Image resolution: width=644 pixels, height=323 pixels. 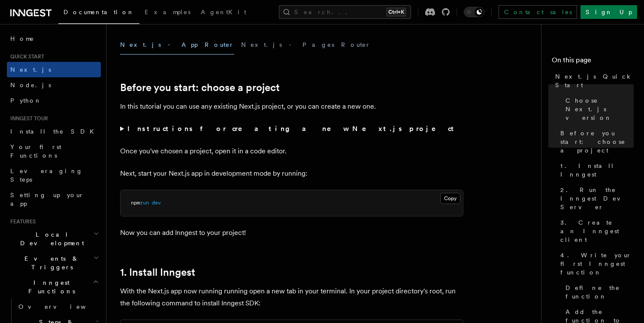 What do you see at coordinates (450, 198) in the screenshot?
I see `button: Copy` at bounding box center [450, 198].